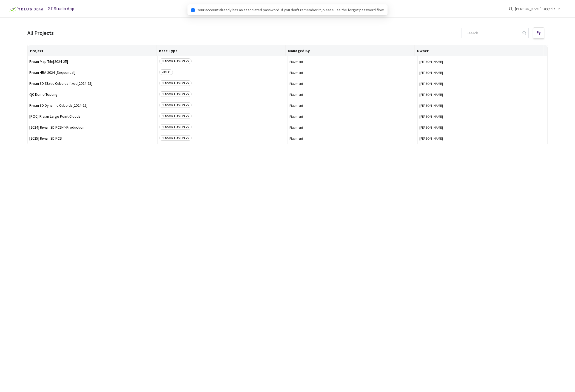  I want to click on img: Telus, so click(26, 9).